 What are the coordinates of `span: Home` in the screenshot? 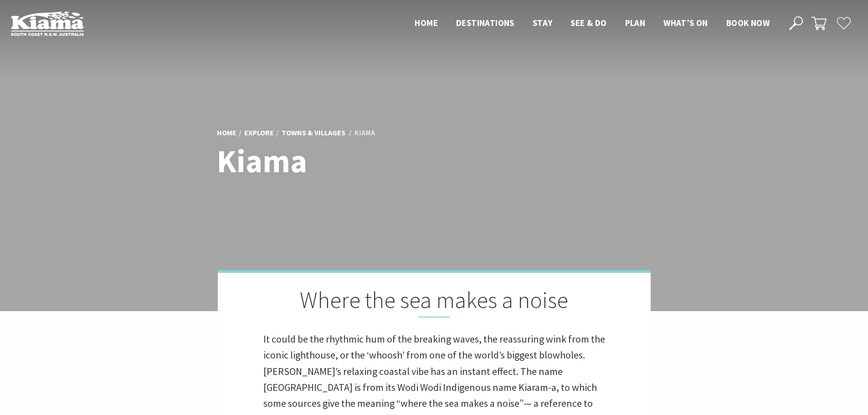 It's located at (426, 23).